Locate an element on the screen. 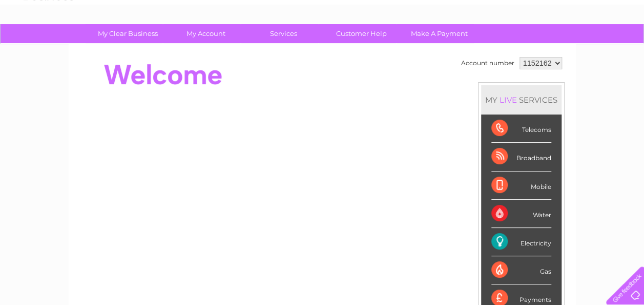 Image resolution: width=644 pixels, height=305 pixels. div: Water is located at coordinates (521, 213).